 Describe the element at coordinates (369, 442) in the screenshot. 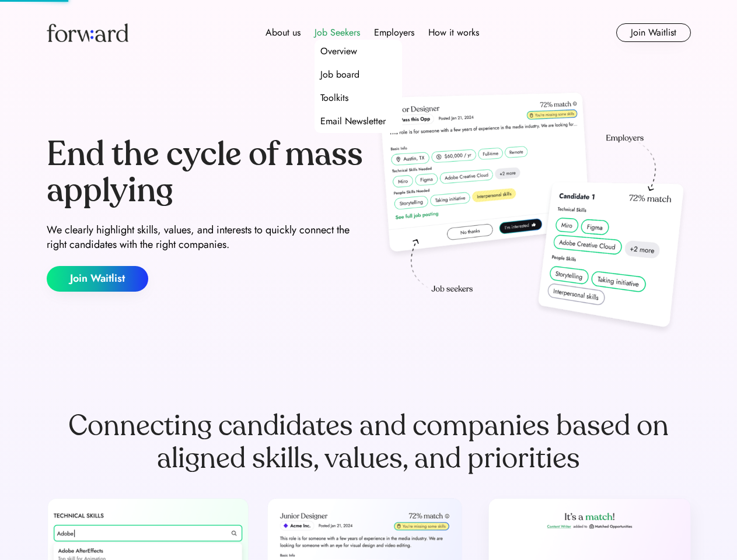

I see `div: Connecting candidates and companies based on aligned skills, values, and priorities` at that location.